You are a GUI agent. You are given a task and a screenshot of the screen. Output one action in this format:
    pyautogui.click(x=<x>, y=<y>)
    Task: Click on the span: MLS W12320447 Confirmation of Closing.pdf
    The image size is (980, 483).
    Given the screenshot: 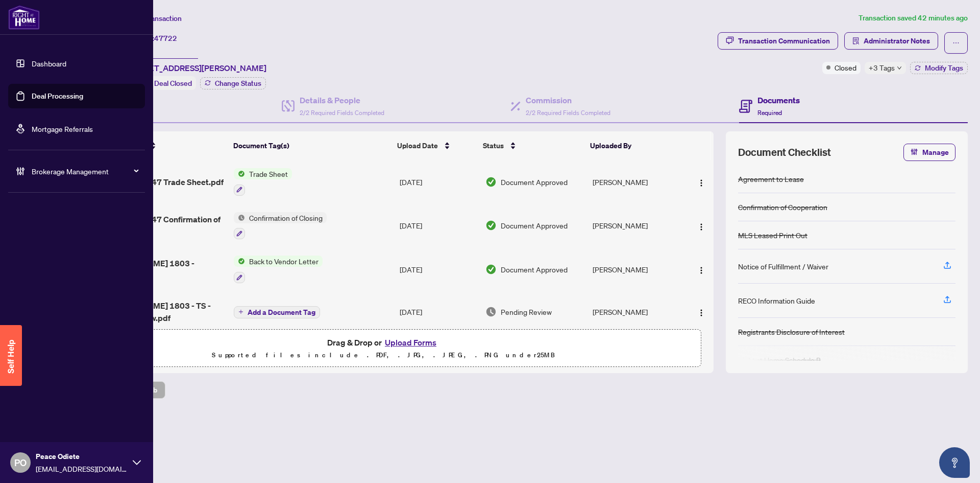 What is the action you would take?
    pyautogui.click(x=160, y=225)
    